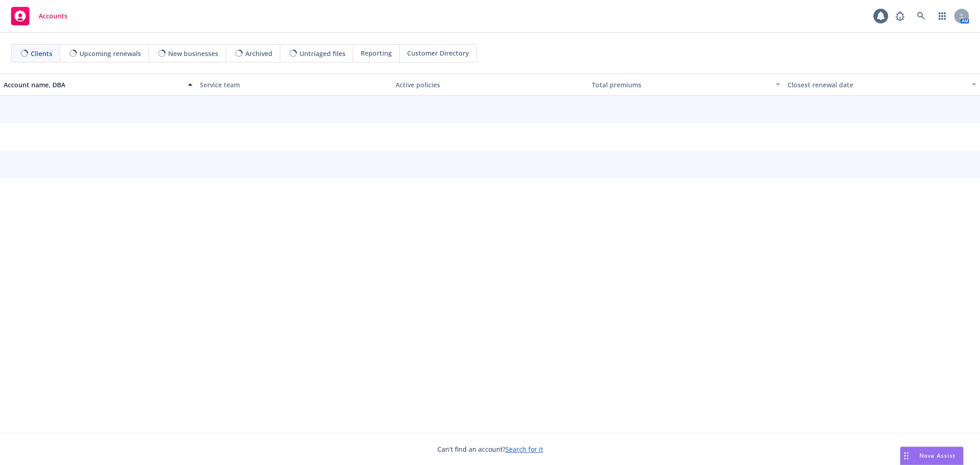 The image size is (980, 465). Describe the element at coordinates (938, 455) in the screenshot. I see `span: Nova Assist` at that location.